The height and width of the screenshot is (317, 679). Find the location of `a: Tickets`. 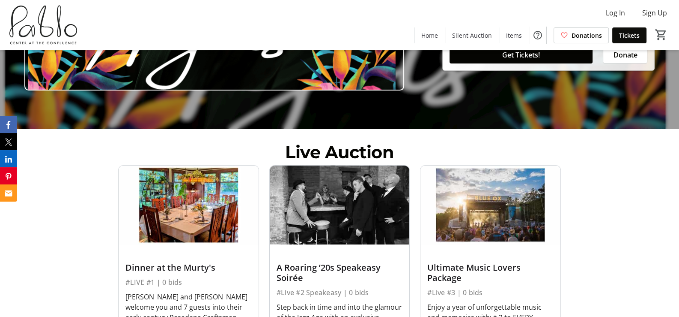

a: Tickets is located at coordinates (630, 35).